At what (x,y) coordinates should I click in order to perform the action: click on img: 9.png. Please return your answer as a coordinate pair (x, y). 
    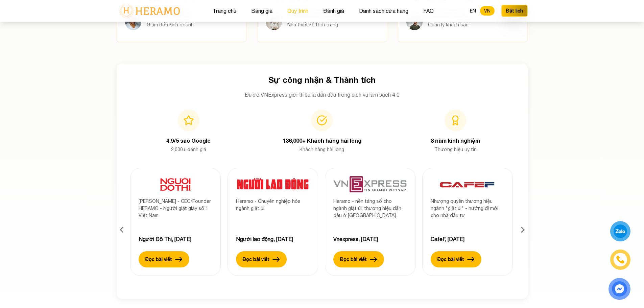
    Looking at the image, I should click on (370, 185).